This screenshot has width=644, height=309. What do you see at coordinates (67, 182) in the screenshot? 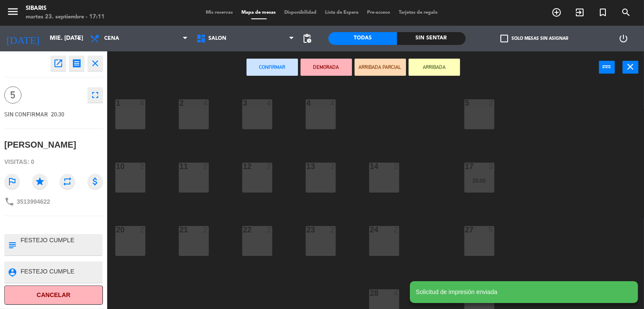
I see `i: repeat` at bounding box center [67, 182].